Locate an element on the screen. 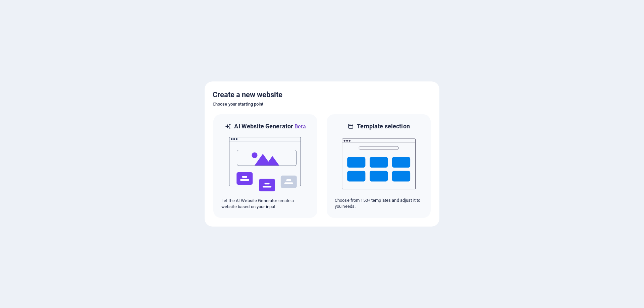  p: Choose from 150+ templates and adjust it to you needs. is located at coordinates (379, 203).